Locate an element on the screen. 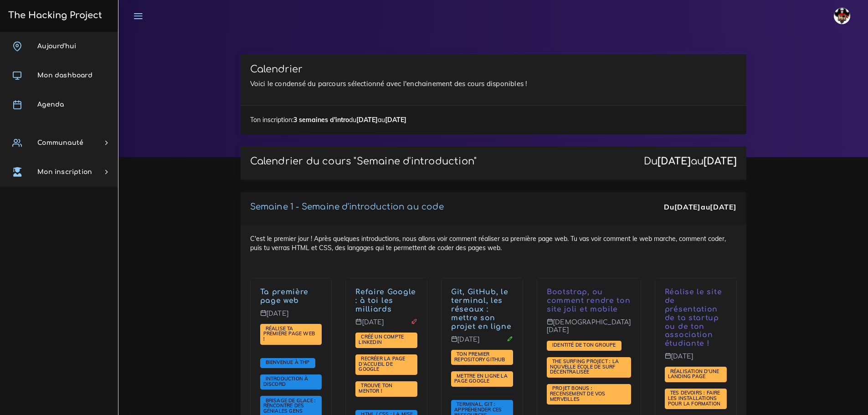  a: Brisage de glace : rencontre des géniales gens is located at coordinates (290, 406).